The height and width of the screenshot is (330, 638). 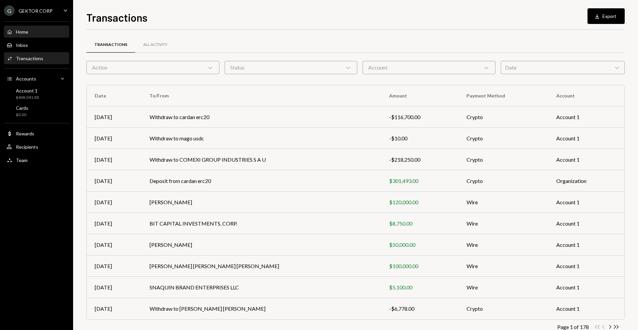 I want to click on th: To/From, so click(x=261, y=96).